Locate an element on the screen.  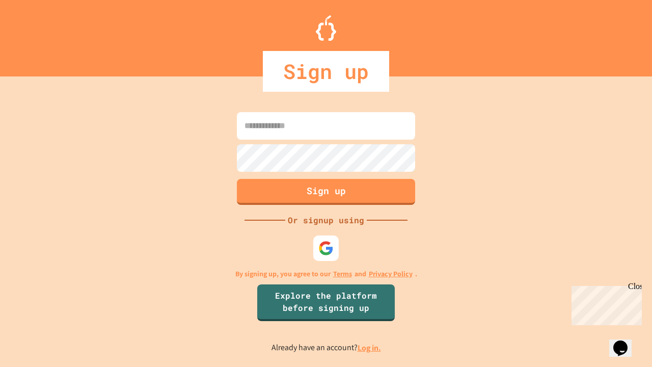
p: Already have an account? is located at coordinates (326, 348).